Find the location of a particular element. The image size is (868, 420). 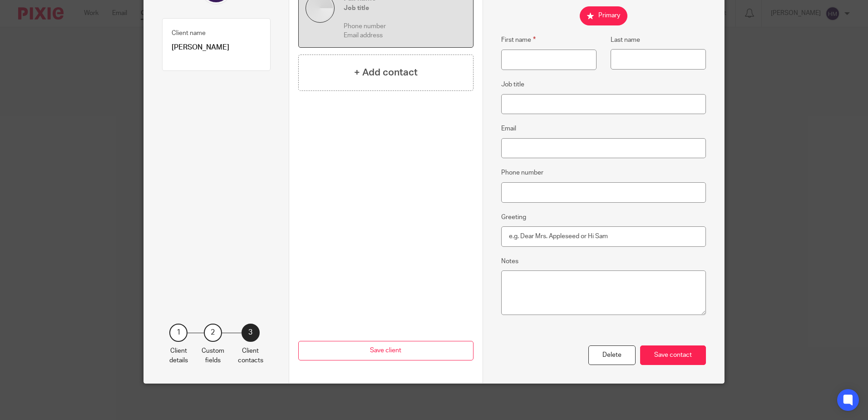

p: Client contacts is located at coordinates (251, 355).